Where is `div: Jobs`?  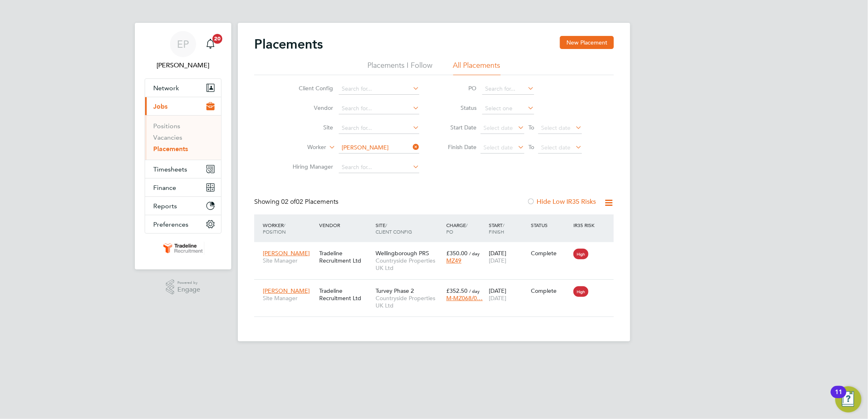 div: Jobs is located at coordinates (183, 138).